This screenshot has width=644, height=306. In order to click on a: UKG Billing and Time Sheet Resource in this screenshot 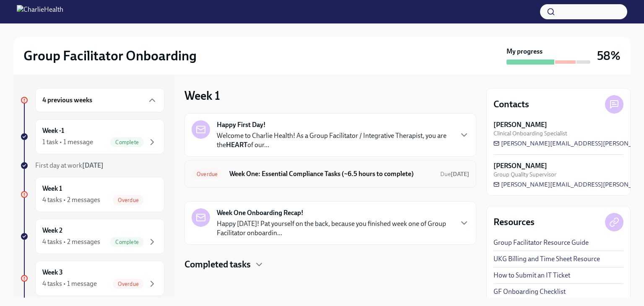, I will do `click(546, 259)`.